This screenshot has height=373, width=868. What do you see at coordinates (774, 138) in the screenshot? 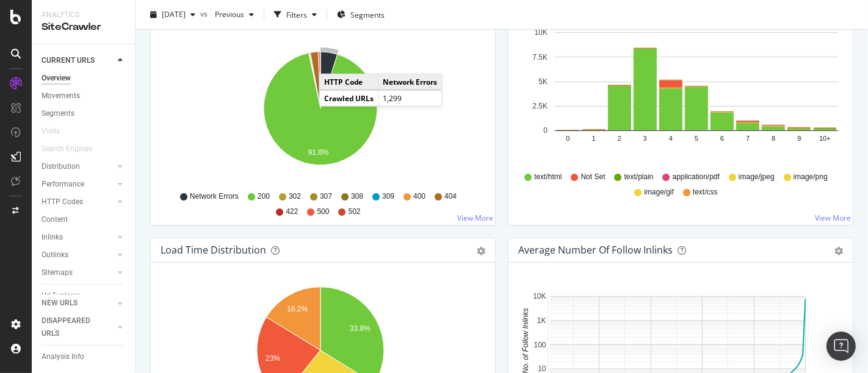
I see `text: 8` at bounding box center [774, 138].